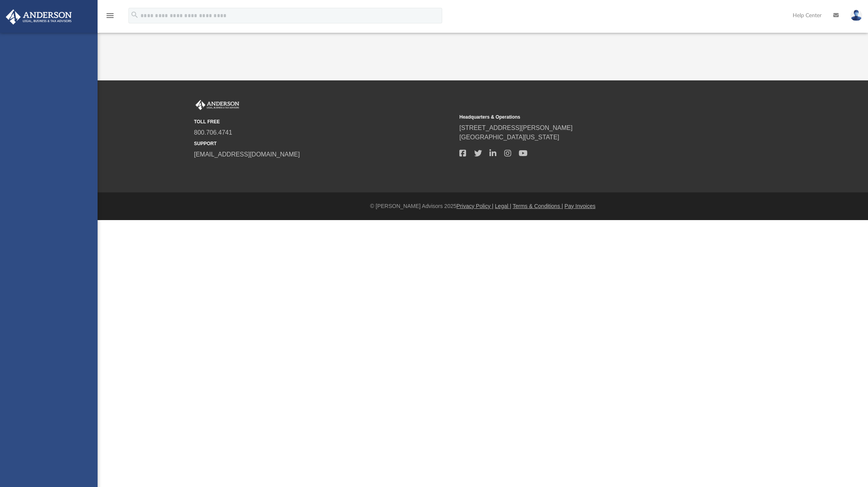 The height and width of the screenshot is (487, 868). Describe the element at coordinates (213, 132) in the screenshot. I see `a: 800.706.4741` at that location.